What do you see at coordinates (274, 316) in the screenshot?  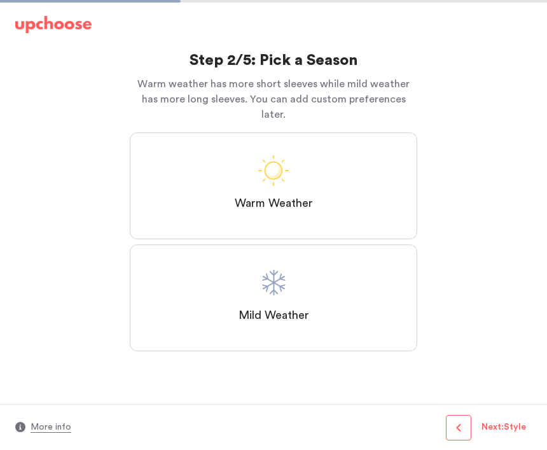 I see `span: Mild Weather` at bounding box center [274, 316].